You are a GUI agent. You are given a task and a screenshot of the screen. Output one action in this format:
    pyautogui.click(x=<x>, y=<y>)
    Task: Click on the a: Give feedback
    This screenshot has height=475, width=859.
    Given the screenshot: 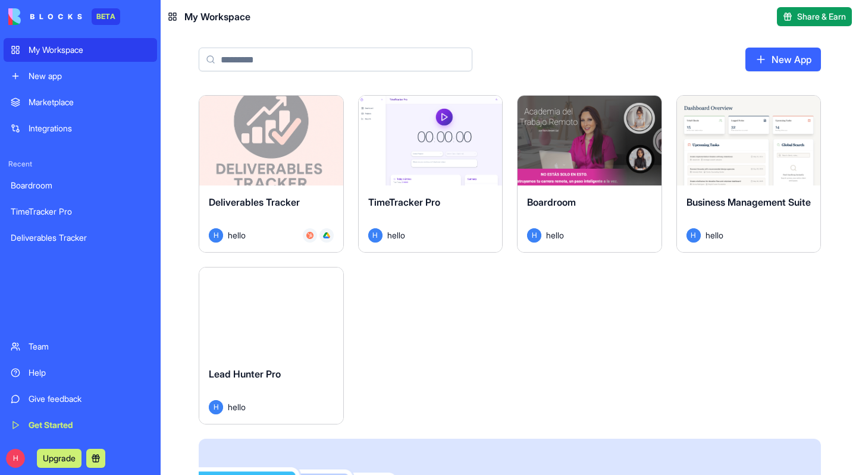 What is the action you would take?
    pyautogui.click(x=80, y=399)
    